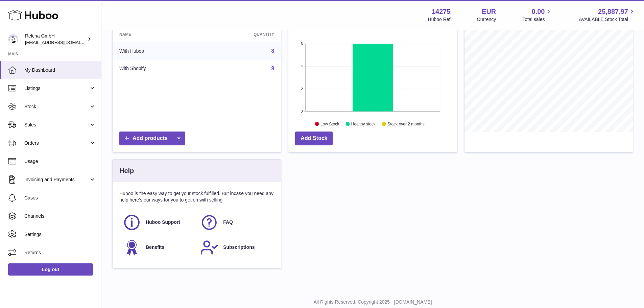 This screenshot has height=308, width=644. I want to click on span: Huboo Support, so click(163, 222).